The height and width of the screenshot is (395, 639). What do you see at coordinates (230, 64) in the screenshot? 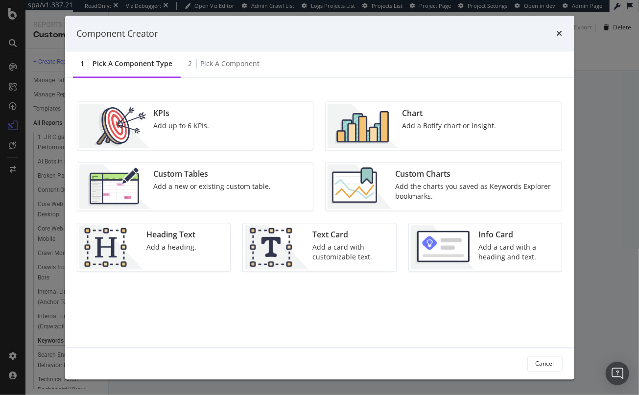
I see `div: Pick a Component` at bounding box center [230, 64].